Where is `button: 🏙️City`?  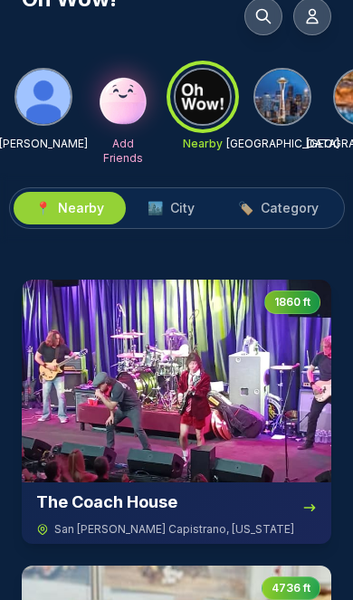
button: 🏙️City is located at coordinates (171, 208).